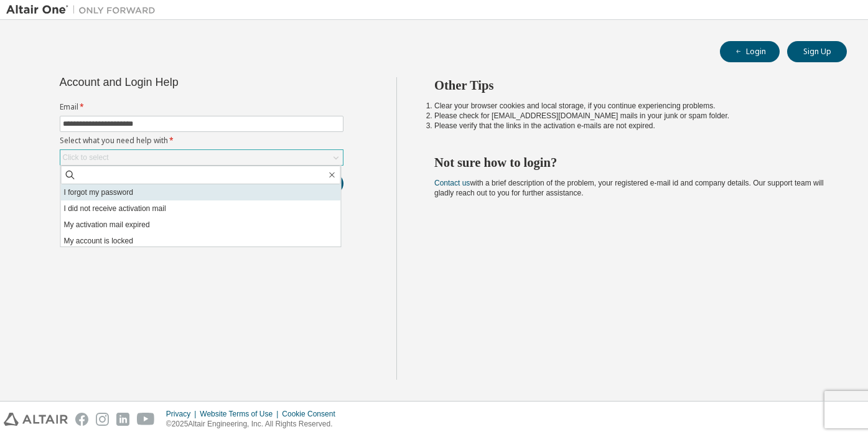  Describe the element at coordinates (629, 85) in the screenshot. I see `h2: Other Tips` at that location.